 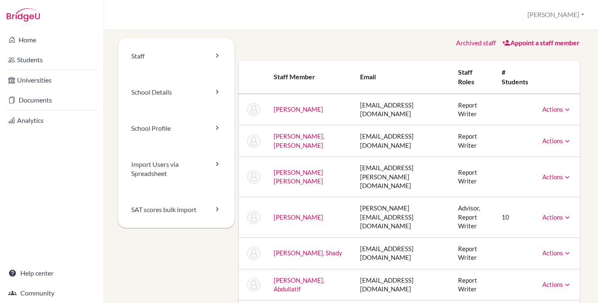 What do you see at coordinates (51, 40) in the screenshot?
I see `a: Home` at bounding box center [51, 40].